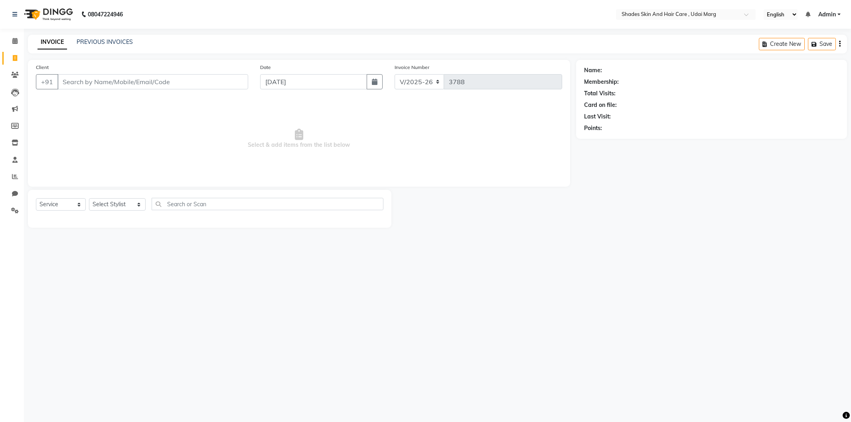 The width and height of the screenshot is (851, 422). What do you see at coordinates (105, 14) in the screenshot?
I see `b: 08047224946` at bounding box center [105, 14].